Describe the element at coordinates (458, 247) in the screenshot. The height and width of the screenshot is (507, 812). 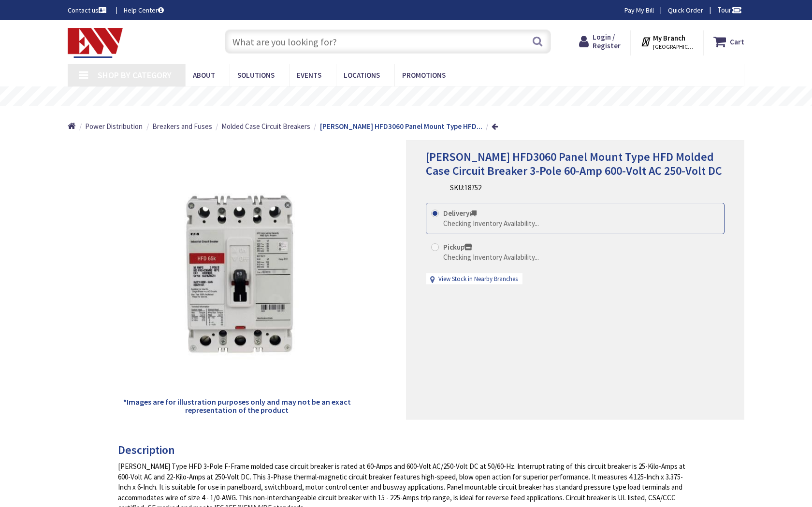
I see `strong: Pickup` at that location.